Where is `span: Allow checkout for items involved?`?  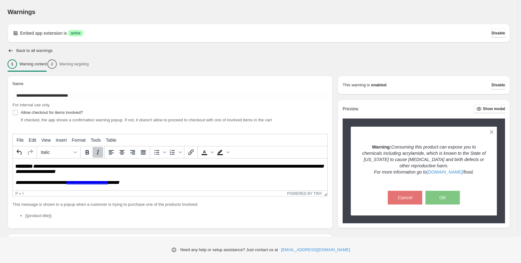
span: Allow checkout for items involved? is located at coordinates (52, 112).